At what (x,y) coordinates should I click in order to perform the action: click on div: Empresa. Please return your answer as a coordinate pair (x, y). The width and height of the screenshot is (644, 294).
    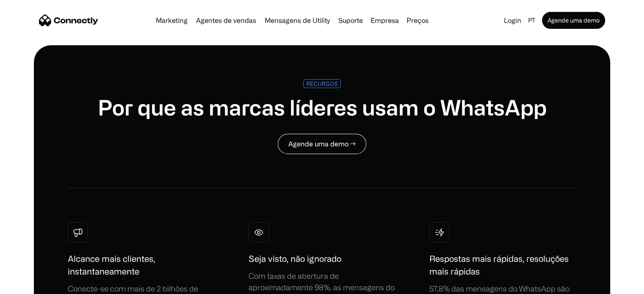
    Looking at the image, I should click on (385, 20).